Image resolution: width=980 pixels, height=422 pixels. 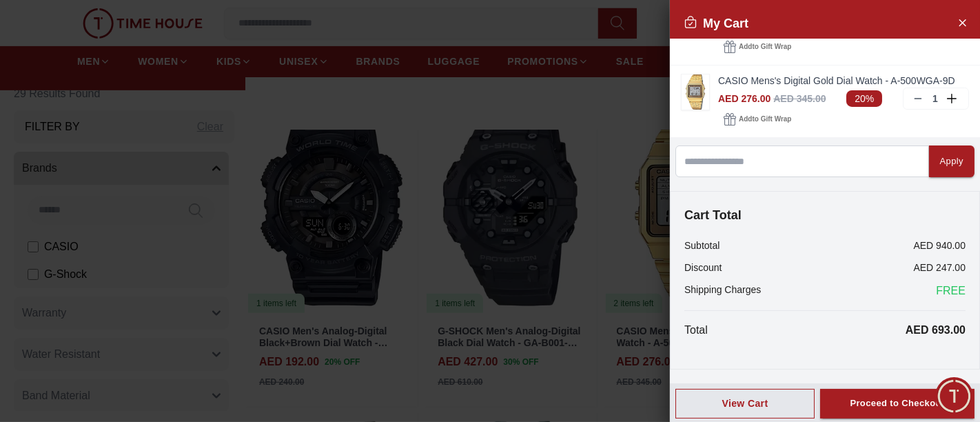 What do you see at coordinates (940, 267) in the screenshot?
I see `p: AED 247.00` at bounding box center [940, 267].